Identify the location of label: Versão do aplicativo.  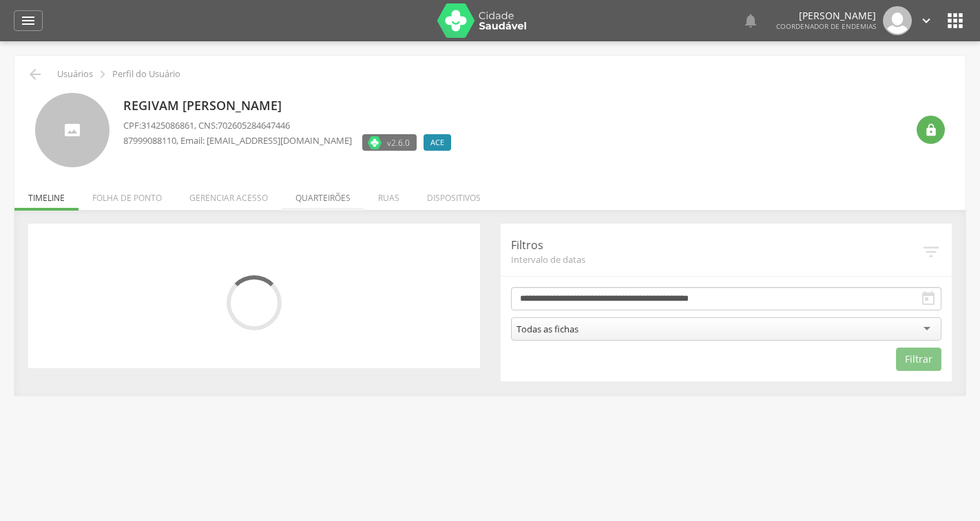
(389, 143).